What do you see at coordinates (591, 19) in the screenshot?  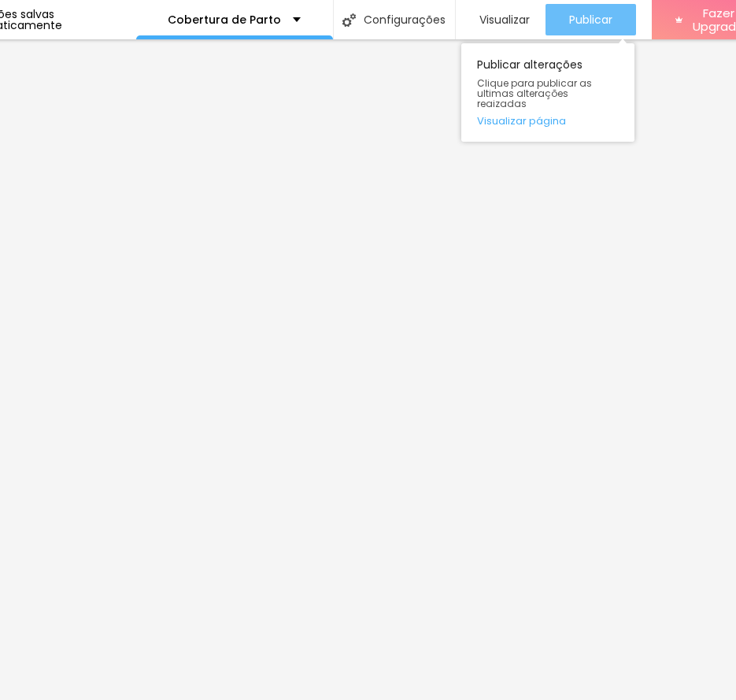 I see `button: Publicar` at bounding box center [591, 19].